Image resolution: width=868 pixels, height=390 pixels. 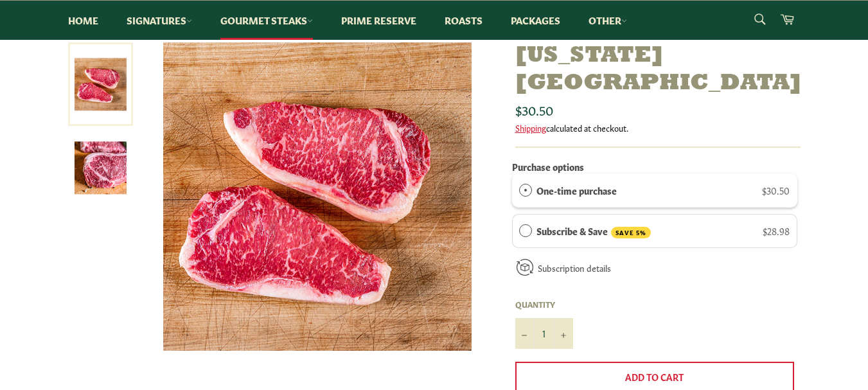 What do you see at coordinates (535, 20) in the screenshot?
I see `a: Packages` at bounding box center [535, 20].